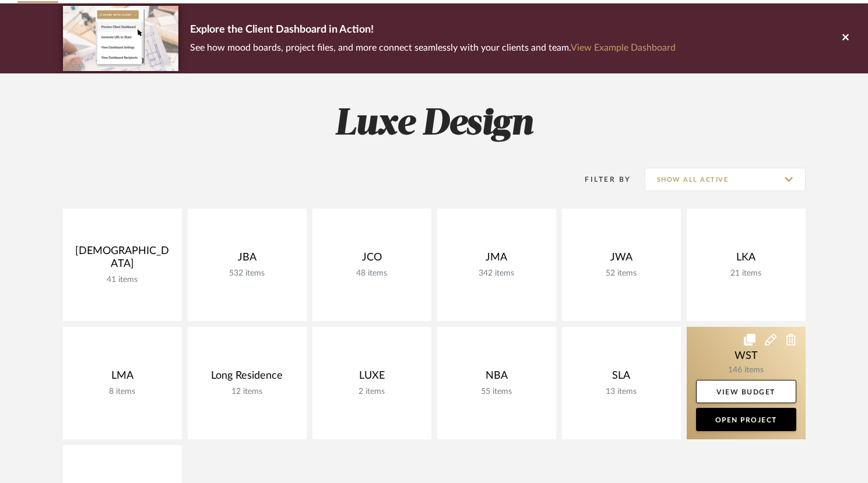  I want to click on div: 2 items, so click(372, 391).